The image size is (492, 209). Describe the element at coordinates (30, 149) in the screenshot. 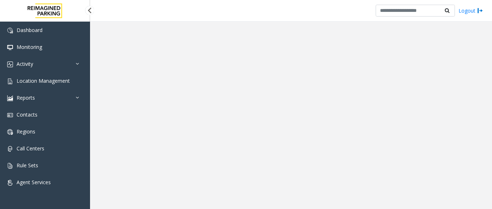

I see `span: Call Centers` at that location.